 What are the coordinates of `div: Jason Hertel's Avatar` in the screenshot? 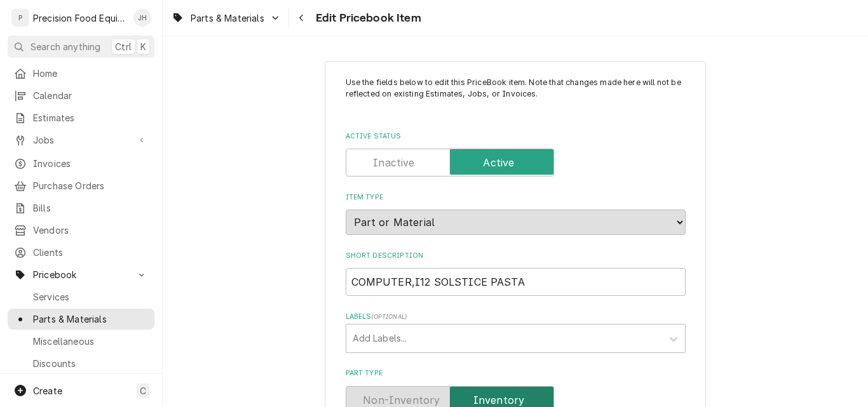 It's located at (142, 18).